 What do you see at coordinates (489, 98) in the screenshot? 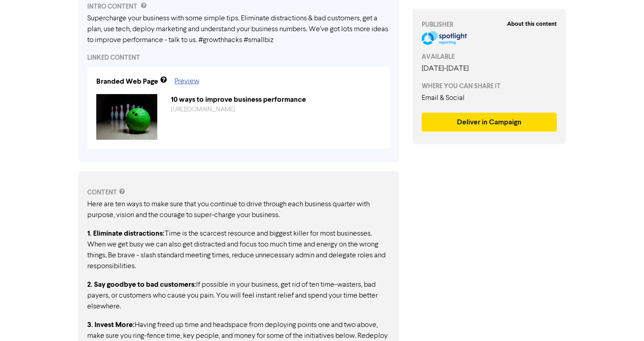
I see `div: Email & Social` at bounding box center [489, 98].